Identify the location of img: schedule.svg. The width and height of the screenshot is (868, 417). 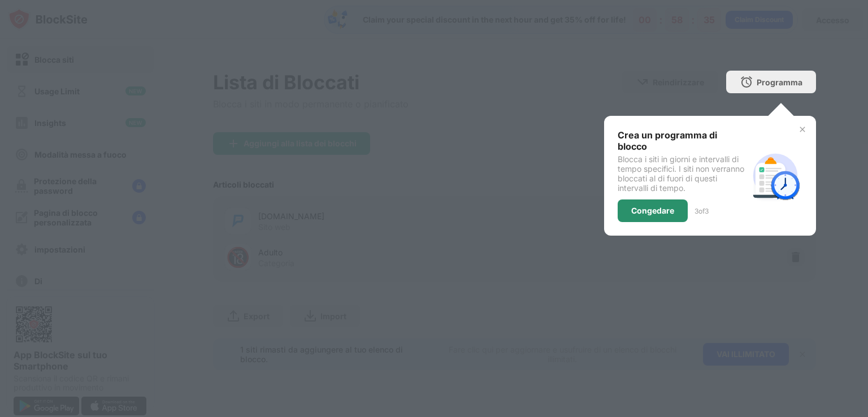
(776, 176).